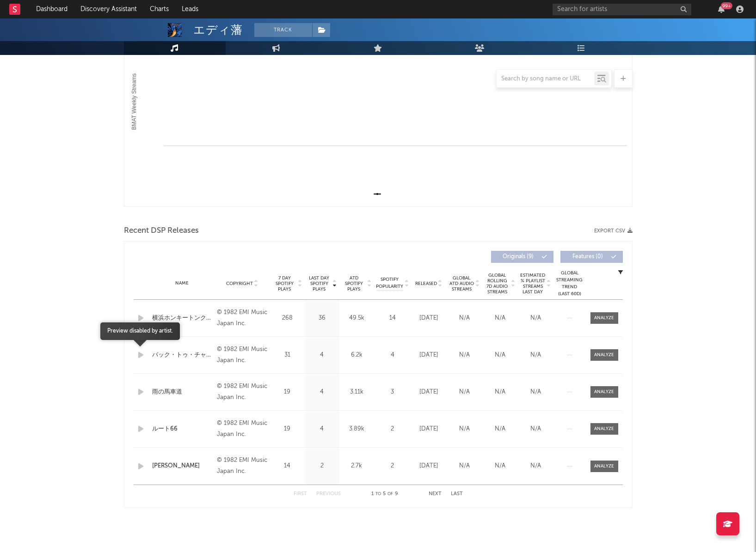 This screenshot has width=756, height=552. Describe the element at coordinates (134, 101) in the screenshot. I see `text: BMAT Weekly Streams` at that location.